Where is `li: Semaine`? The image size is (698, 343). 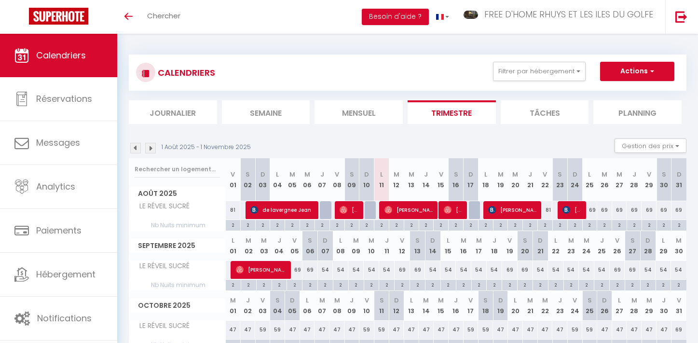 li: Semaine is located at coordinates (266, 112).